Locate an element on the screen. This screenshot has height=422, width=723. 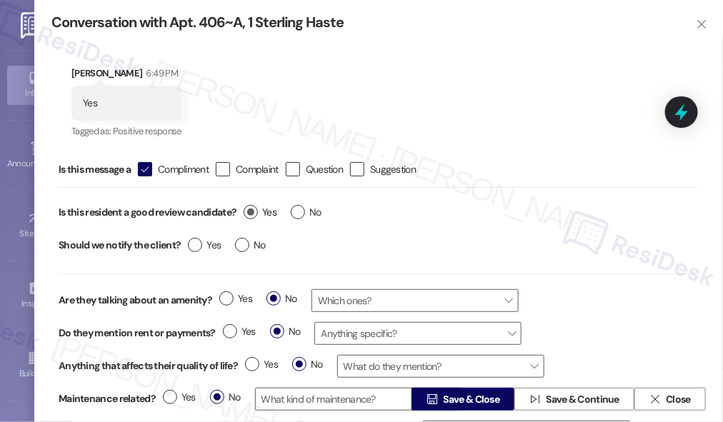
div: Tagged as: is located at coordinates (126, 131).